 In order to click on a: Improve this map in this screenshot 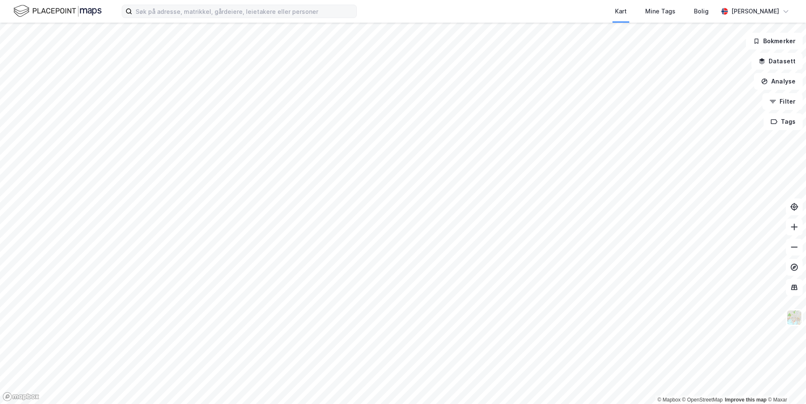, I will do `click(745, 400)`.